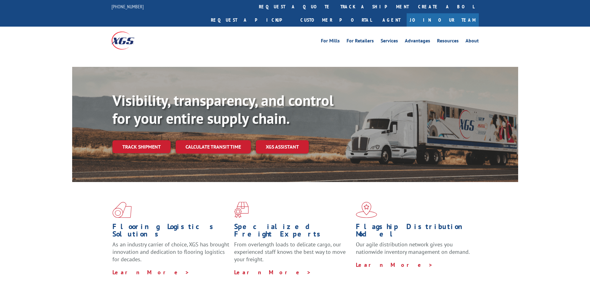 The image size is (590, 282). I want to click on span: As an industry carrier of choice, XGS has brought innovation and dedication to flooring logistics..., so click(171, 252).